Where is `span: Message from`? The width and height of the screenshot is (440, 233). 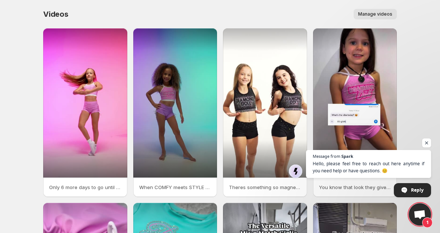
span: Message from is located at coordinates (327, 156).